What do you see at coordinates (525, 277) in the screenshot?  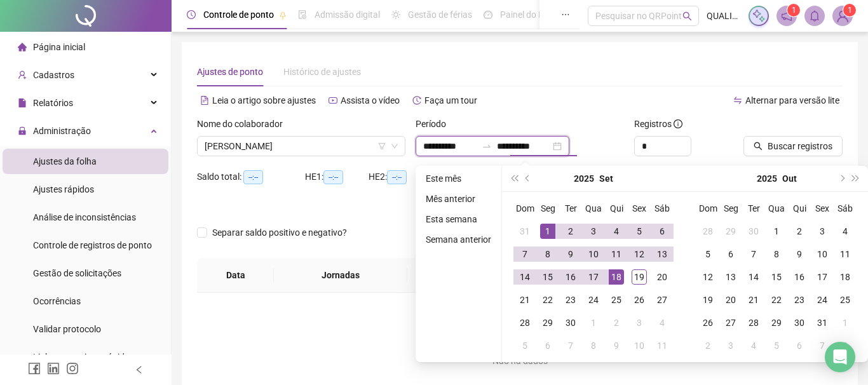 I see `div: 14` at bounding box center [525, 277].